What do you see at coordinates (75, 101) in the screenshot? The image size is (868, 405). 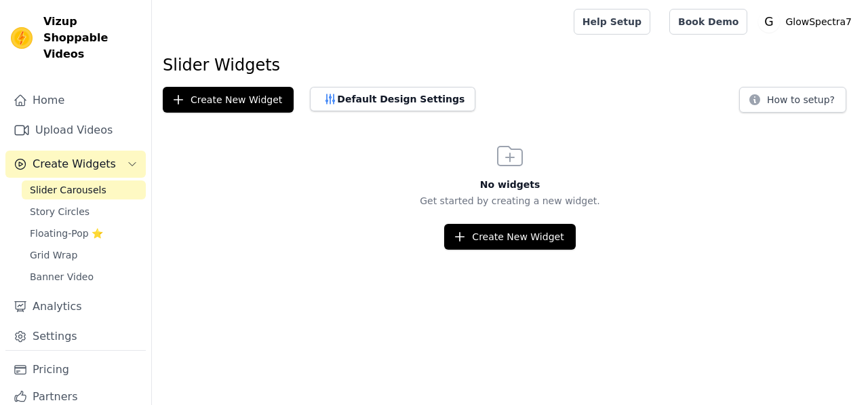 I see `a: Home` at bounding box center [75, 101].